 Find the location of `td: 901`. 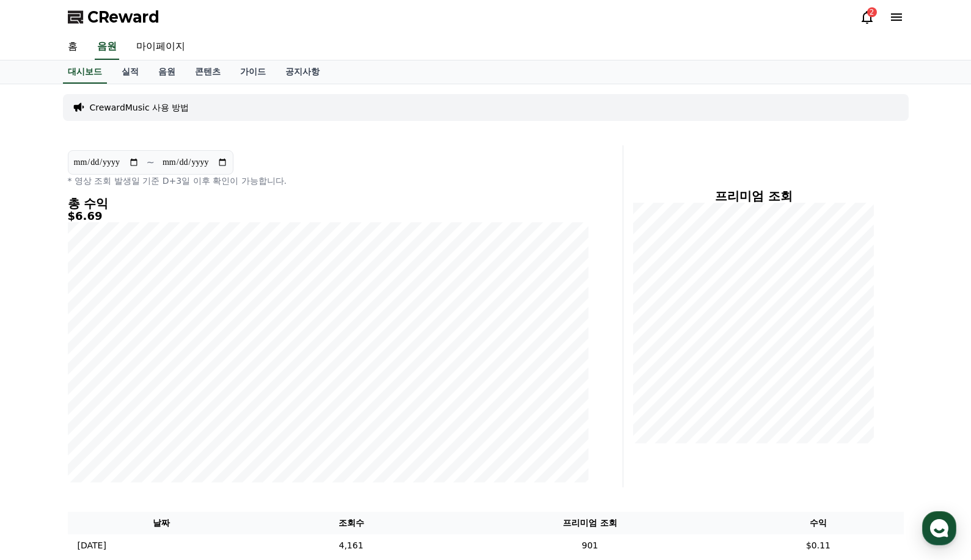

td: 901 is located at coordinates (590, 545).